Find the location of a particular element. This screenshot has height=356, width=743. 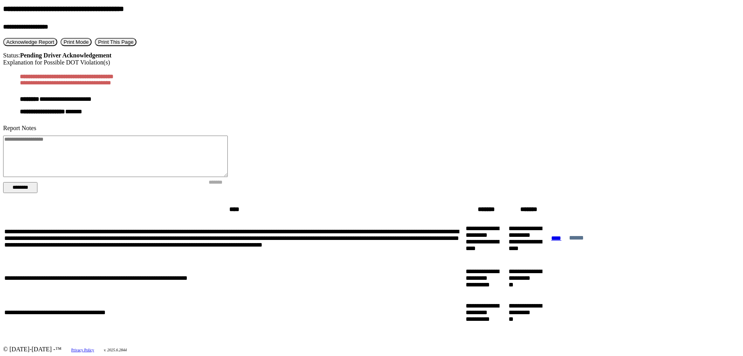

div: Status: is located at coordinates (372, 55).